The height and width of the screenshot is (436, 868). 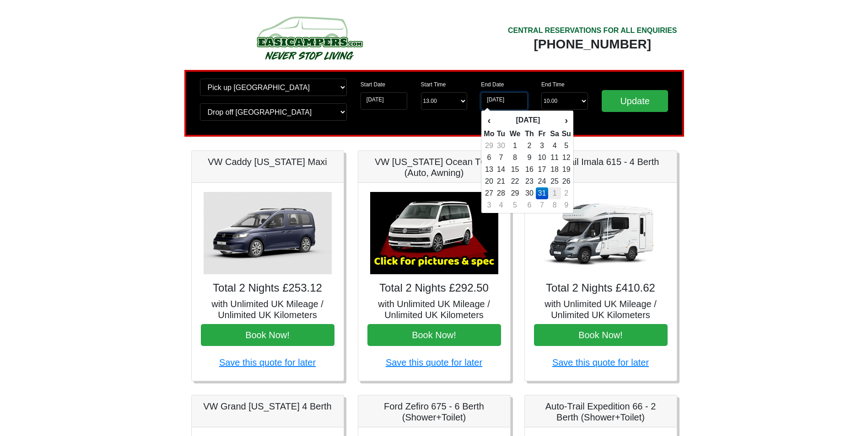 I want to click on label: End Date, so click(x=492, y=85).